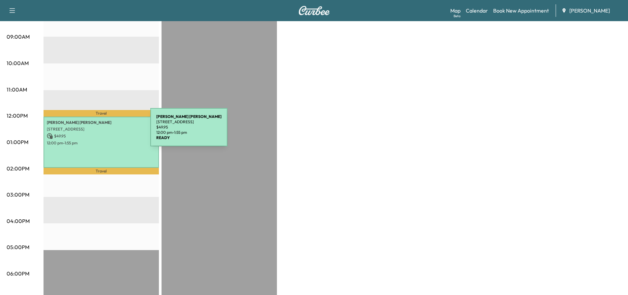 This screenshot has width=628, height=295. Describe the element at coordinates (17, 115) in the screenshot. I see `p: 12:00PM` at that location.